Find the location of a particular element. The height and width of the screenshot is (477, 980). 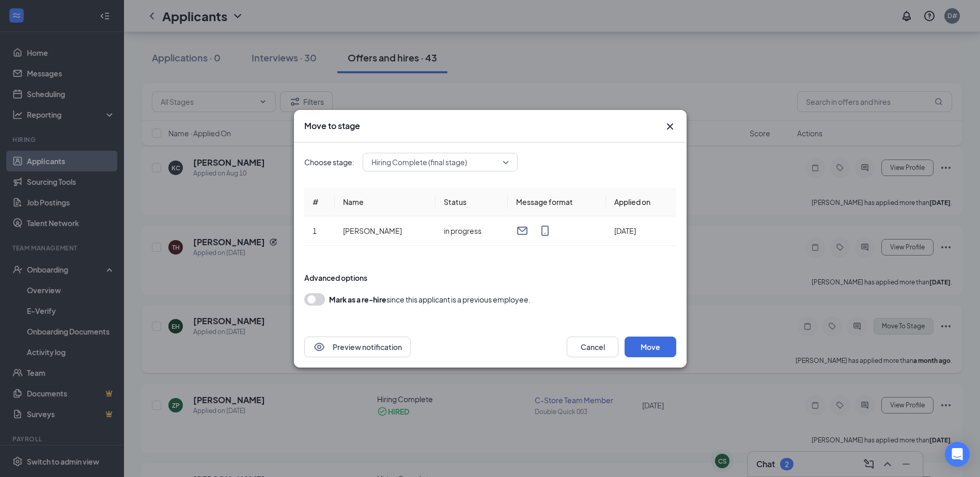

span: Hiring Complete (final stage) is located at coordinates (419, 162).